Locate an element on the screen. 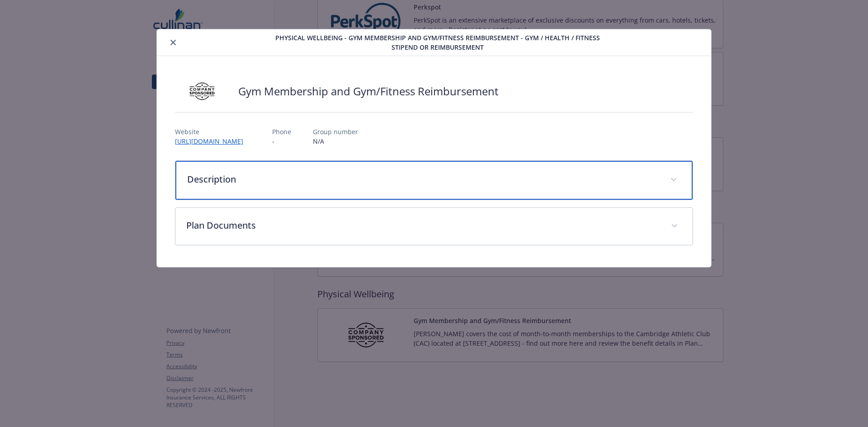 This screenshot has width=868, height=427. button: close is located at coordinates (173, 43).